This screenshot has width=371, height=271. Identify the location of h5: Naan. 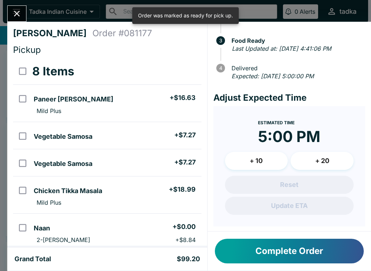
(42, 228).